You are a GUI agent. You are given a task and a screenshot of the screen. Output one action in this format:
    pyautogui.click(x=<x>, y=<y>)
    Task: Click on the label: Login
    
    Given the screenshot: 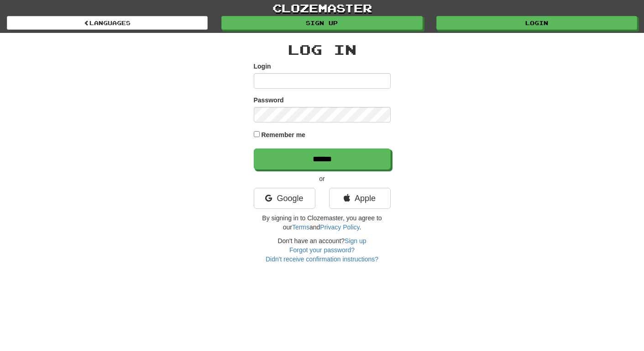 What is the action you would take?
    pyautogui.click(x=262, y=66)
    